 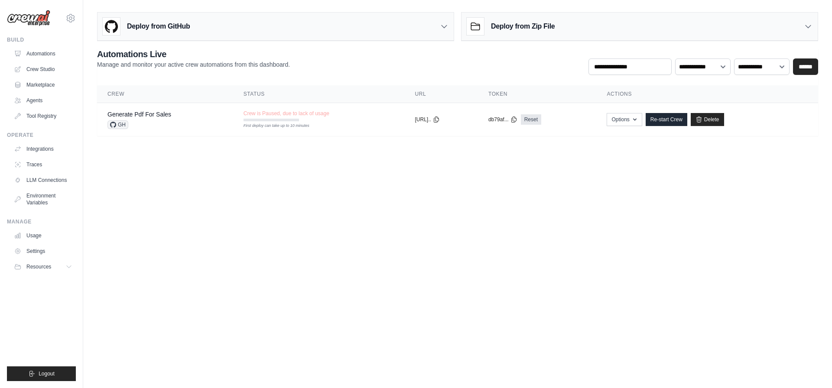 I want to click on a: Agents, so click(x=43, y=100).